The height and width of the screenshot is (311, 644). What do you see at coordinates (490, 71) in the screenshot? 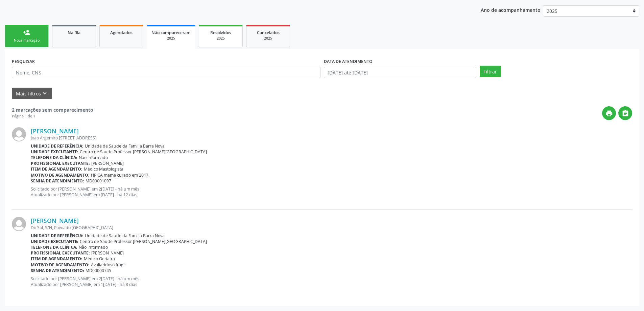
I see `button: Filtrar` at bounding box center [490, 71].